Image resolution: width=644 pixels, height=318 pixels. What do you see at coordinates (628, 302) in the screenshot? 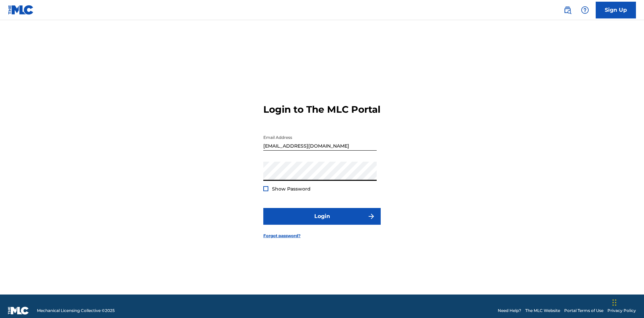
I see `div: Chat Widget` at bounding box center [628, 302].